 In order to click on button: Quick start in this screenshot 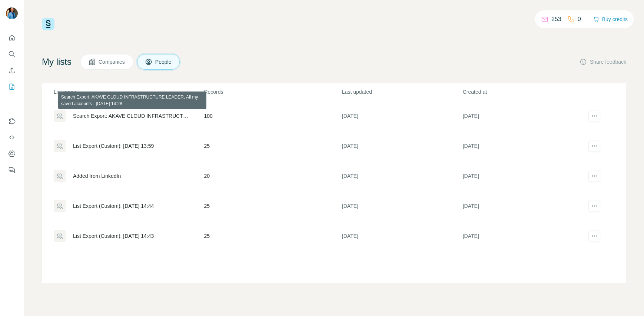, I will do `click(12, 38)`.